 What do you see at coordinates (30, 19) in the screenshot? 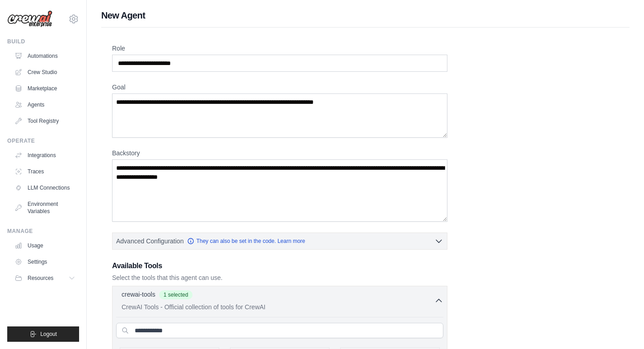
I see `img: Logo` at bounding box center [30, 19].